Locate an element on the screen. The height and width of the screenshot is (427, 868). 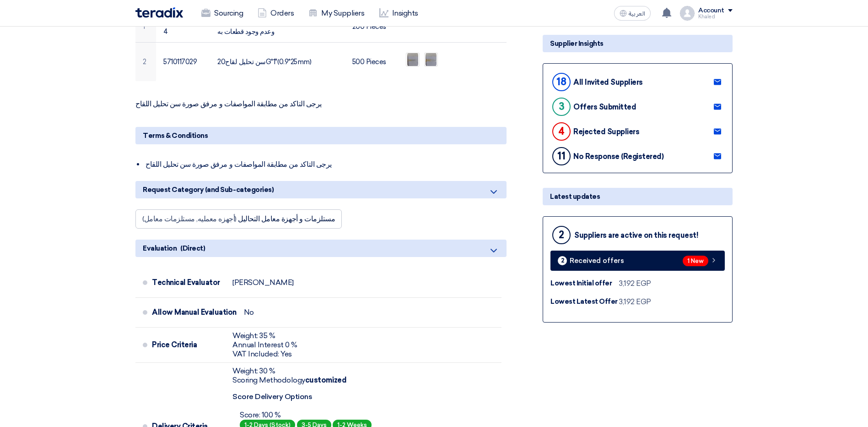
td: 1 is located at coordinates (145, 27).